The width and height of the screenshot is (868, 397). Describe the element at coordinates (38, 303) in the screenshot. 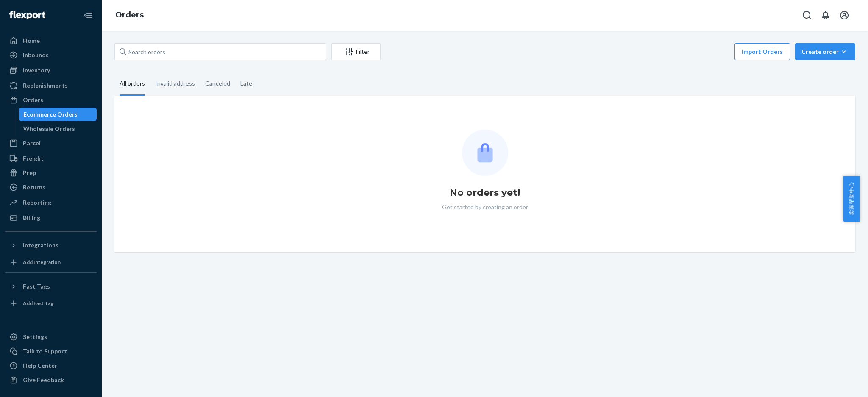

I see `div: Add Fast Tag` at that location.